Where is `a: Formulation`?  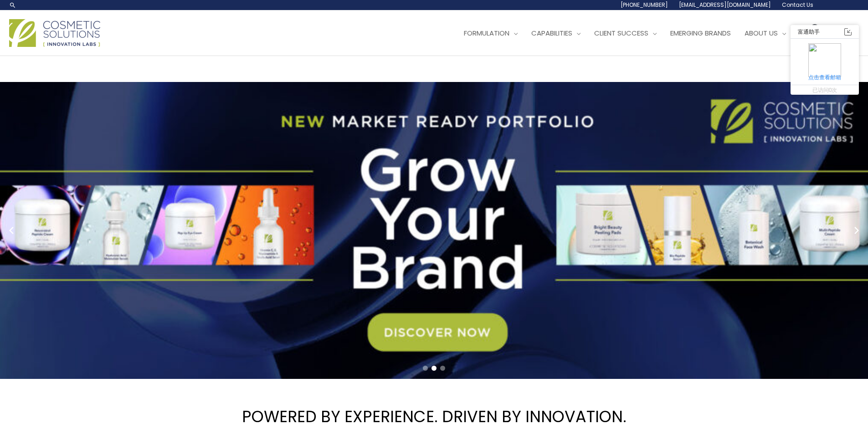
a: Formulation is located at coordinates (490, 33).